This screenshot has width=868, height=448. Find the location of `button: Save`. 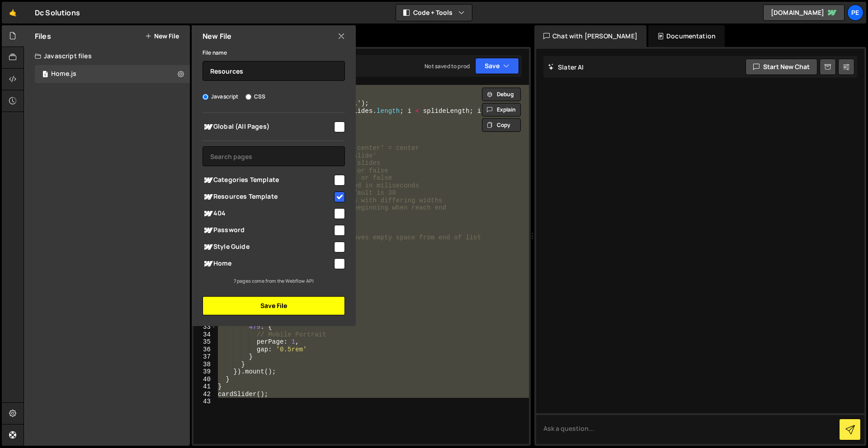

button: Save is located at coordinates (497, 66).